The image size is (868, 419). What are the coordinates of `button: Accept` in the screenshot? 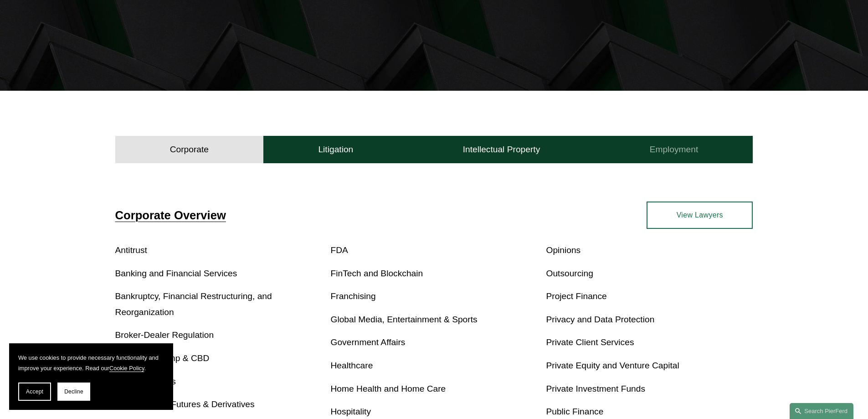 It's located at (35, 392).